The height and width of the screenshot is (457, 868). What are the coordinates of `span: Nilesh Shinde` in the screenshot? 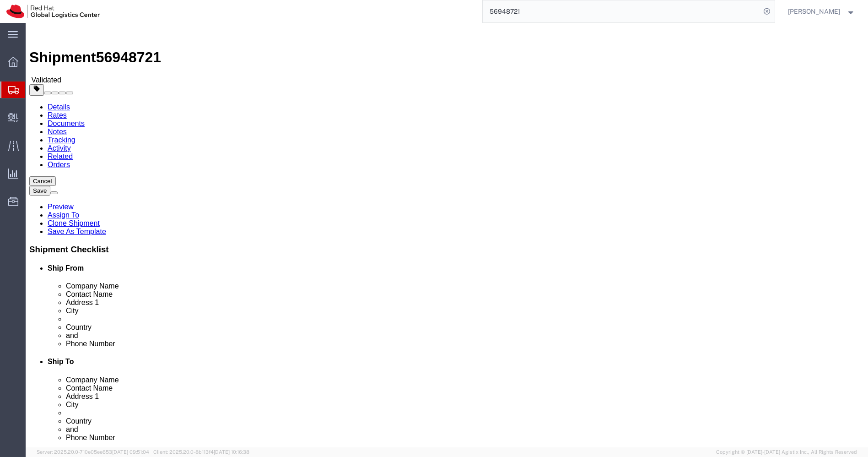 It's located at (814, 12).